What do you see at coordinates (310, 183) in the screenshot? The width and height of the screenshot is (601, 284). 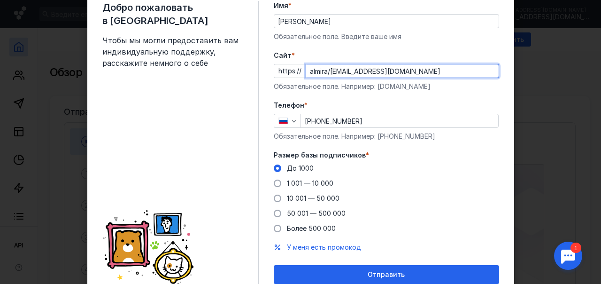 I see `span: 1 001 — 10 000` at bounding box center [310, 183].